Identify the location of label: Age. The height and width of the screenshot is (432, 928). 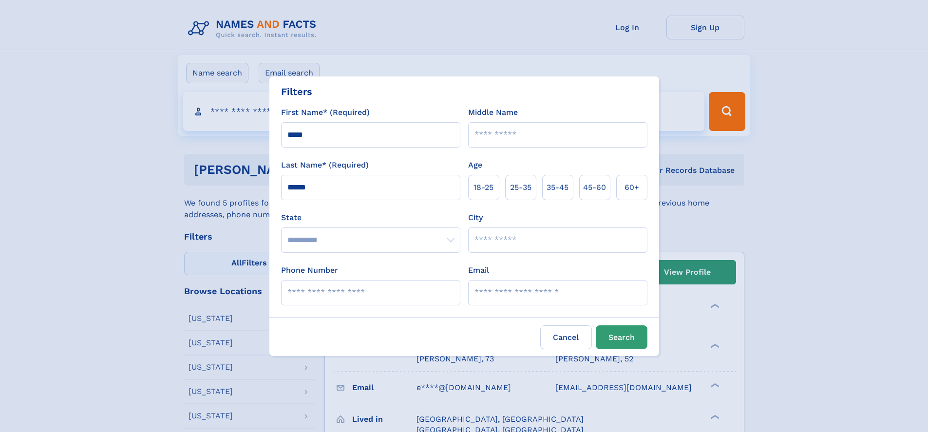
(475, 165).